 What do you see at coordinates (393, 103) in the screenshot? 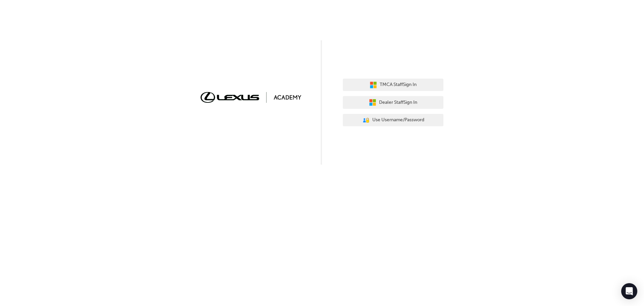
I see `button: Dealer StaffSign In` at bounding box center [393, 103].